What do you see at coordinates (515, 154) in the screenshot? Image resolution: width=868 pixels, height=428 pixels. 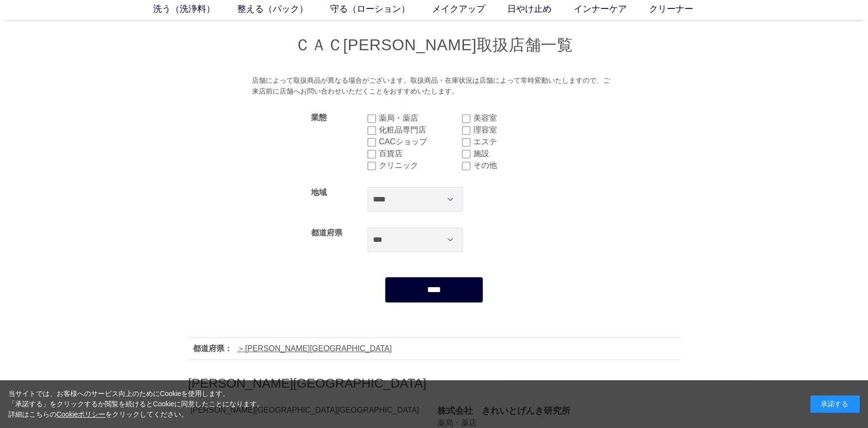 I see `label: 施設` at bounding box center [515, 154].